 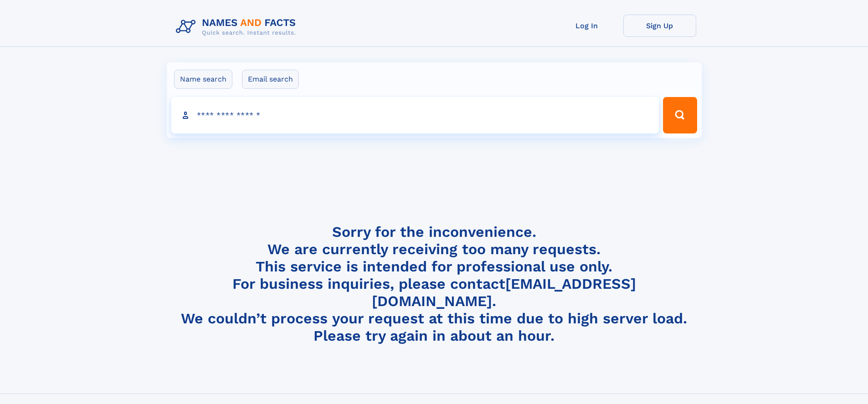 I want to click on label: Email search, so click(x=270, y=79).